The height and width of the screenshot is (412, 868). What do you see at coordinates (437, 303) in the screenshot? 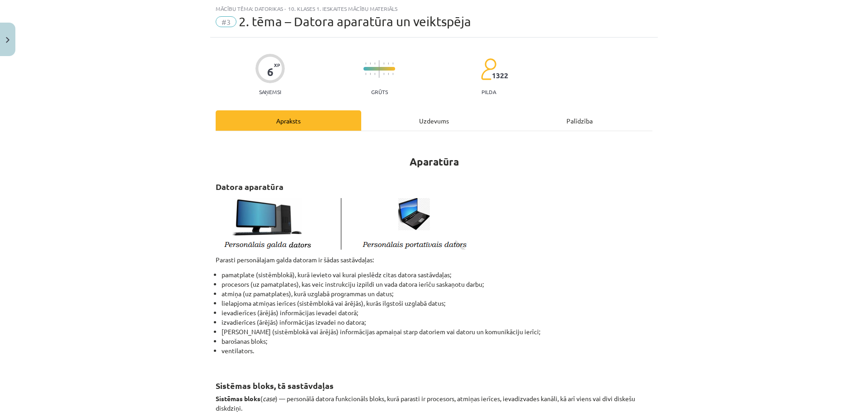
I see `li: lielapjoma atmiņas ierīces (sistēmblokā vai ārējās), kurās ilgstoši uzglabā datus;` at bounding box center [437, 303].